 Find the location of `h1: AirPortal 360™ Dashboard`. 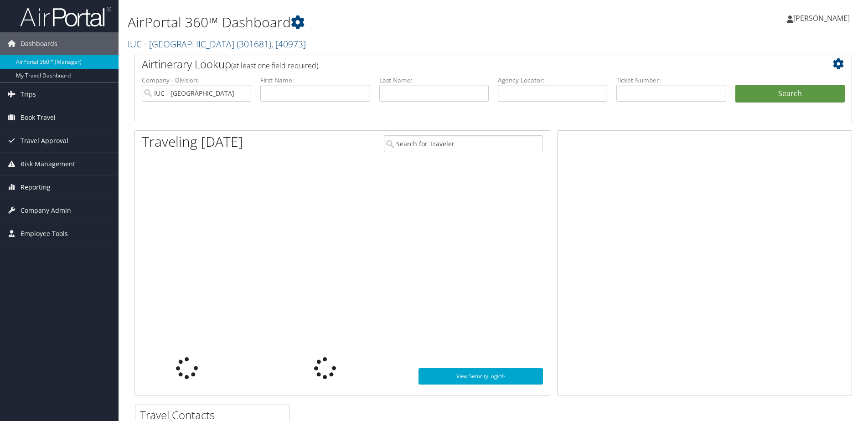

h1: AirPortal 360™ Dashboard is located at coordinates (371, 22).